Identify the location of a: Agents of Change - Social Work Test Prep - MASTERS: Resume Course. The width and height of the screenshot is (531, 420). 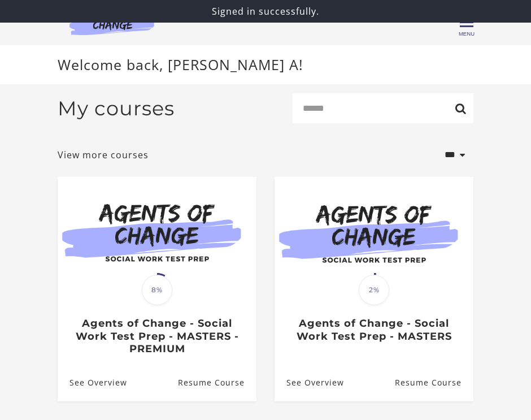
(434, 382).